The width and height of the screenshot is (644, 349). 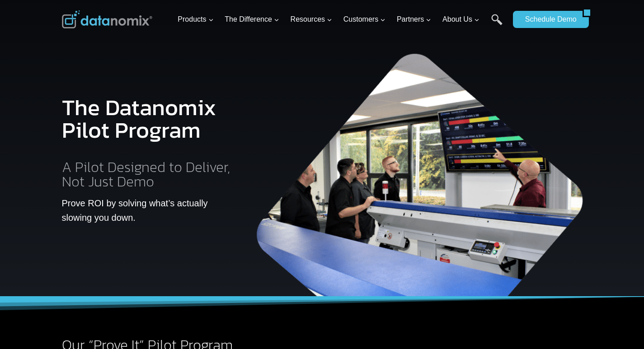 I want to click on a: Search, so click(x=497, y=24).